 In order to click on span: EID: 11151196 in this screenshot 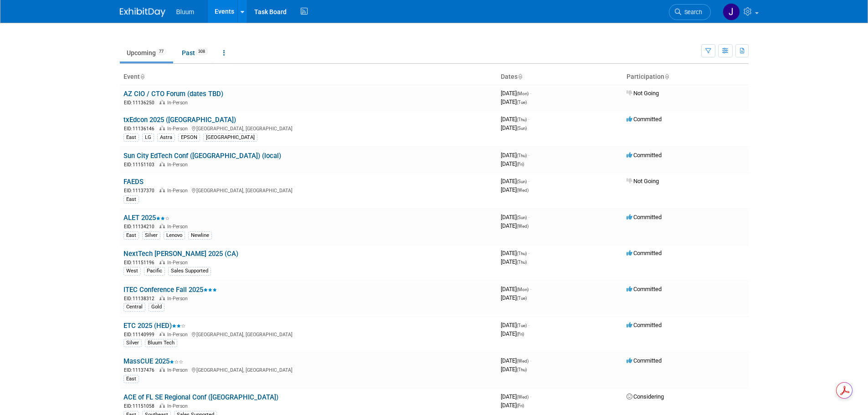, I will do `click(141, 263)`.